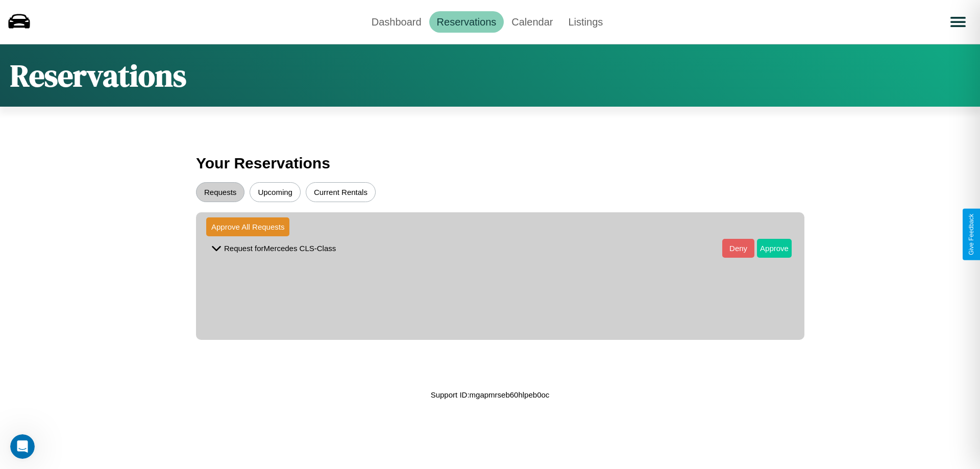 The height and width of the screenshot is (469, 980). What do you see at coordinates (490, 164) in the screenshot?
I see `h3: Your Reservations` at bounding box center [490, 164].